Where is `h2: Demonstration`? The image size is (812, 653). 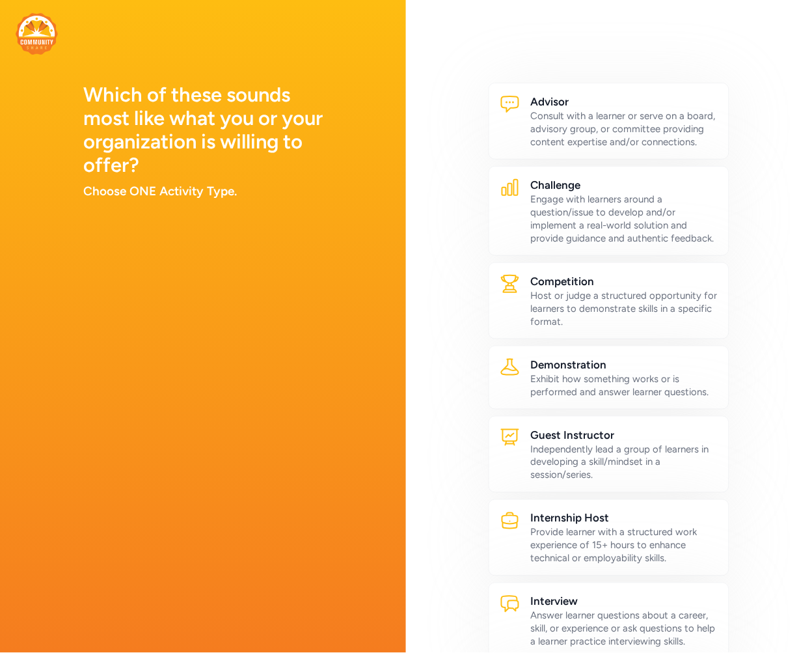 h2: Demonstration is located at coordinates (624, 364).